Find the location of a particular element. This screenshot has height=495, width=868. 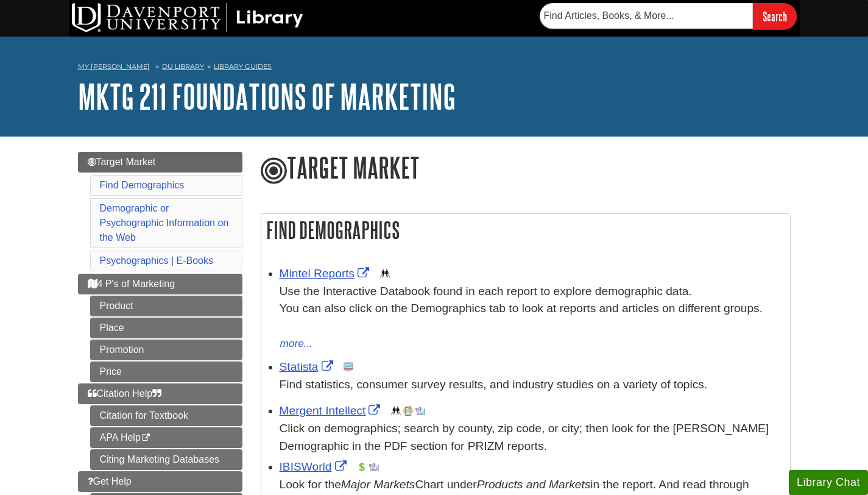

img: DU Library is located at coordinates (188, 18).